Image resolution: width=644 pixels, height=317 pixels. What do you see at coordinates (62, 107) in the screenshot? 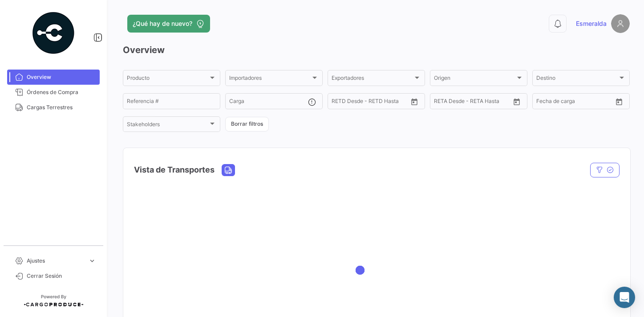
I see `span: Cargas Terrestres` at bounding box center [62, 107].